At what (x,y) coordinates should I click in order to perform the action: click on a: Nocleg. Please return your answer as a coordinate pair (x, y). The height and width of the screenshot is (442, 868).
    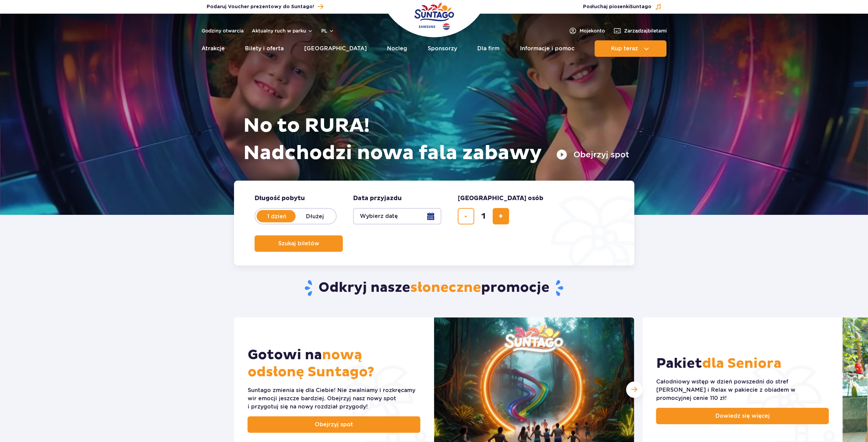
    Looking at the image, I should click on (397, 49).